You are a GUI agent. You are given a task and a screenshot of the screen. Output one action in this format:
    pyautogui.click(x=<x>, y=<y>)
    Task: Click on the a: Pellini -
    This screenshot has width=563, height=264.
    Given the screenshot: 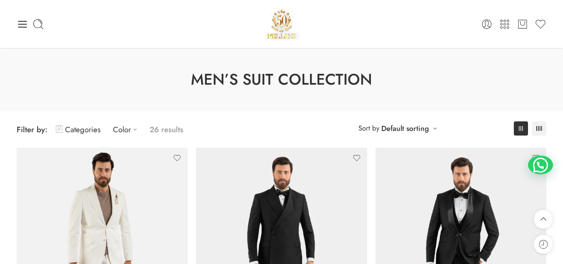 What is the action you would take?
    pyautogui.click(x=282, y=24)
    